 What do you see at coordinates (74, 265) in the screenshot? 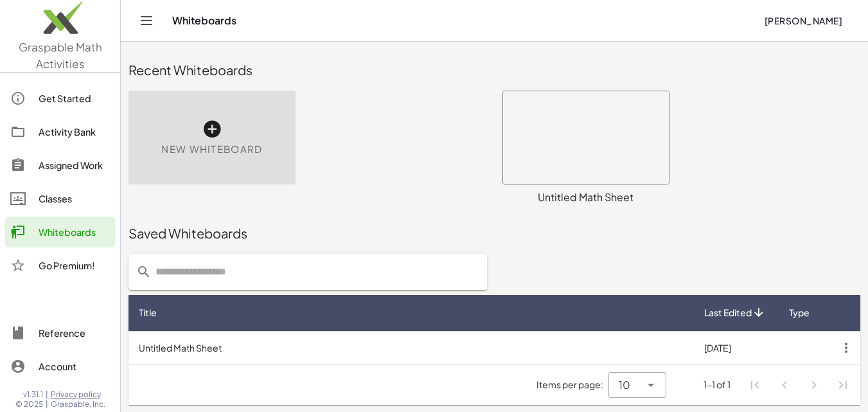
I see `div: Go Premium!` at bounding box center [74, 265].